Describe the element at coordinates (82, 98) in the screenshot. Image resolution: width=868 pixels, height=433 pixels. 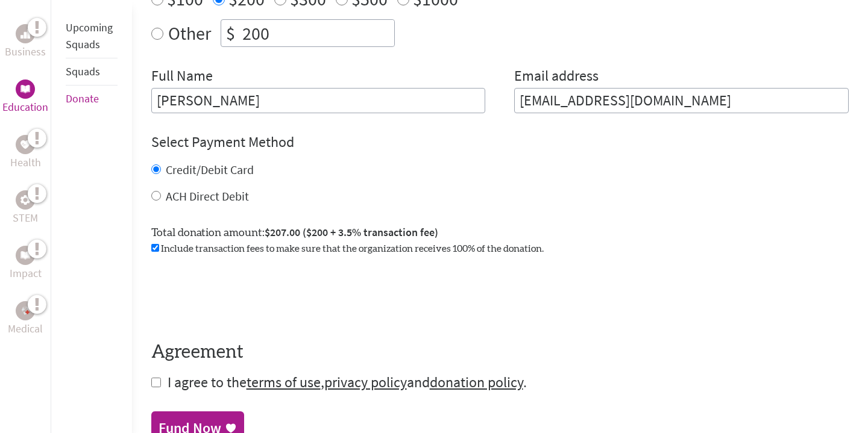
I see `a: Donate` at that location.